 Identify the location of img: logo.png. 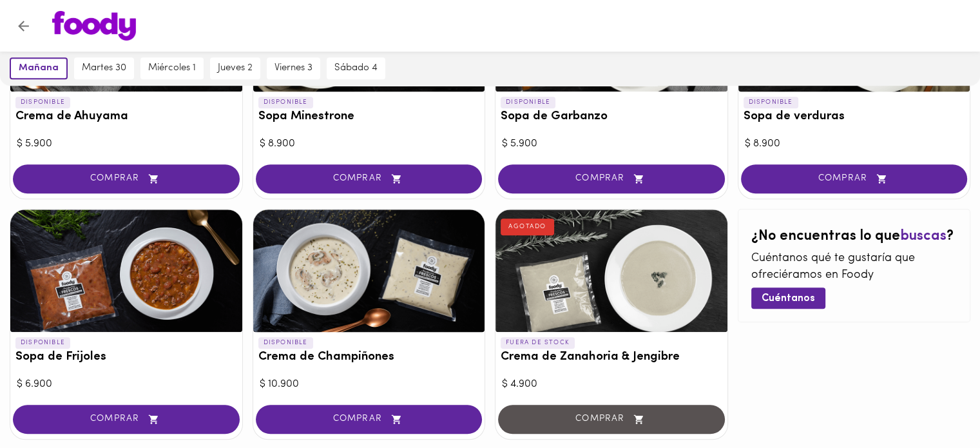
(94, 26).